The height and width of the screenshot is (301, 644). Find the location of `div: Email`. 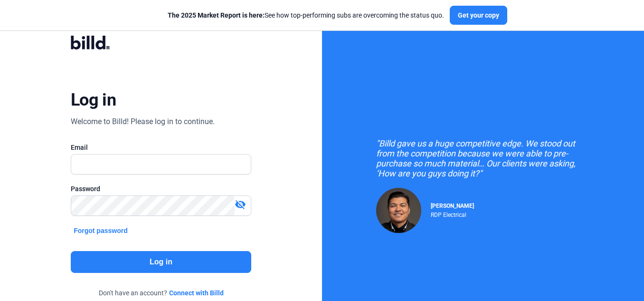

div: Email is located at coordinates (161, 148).